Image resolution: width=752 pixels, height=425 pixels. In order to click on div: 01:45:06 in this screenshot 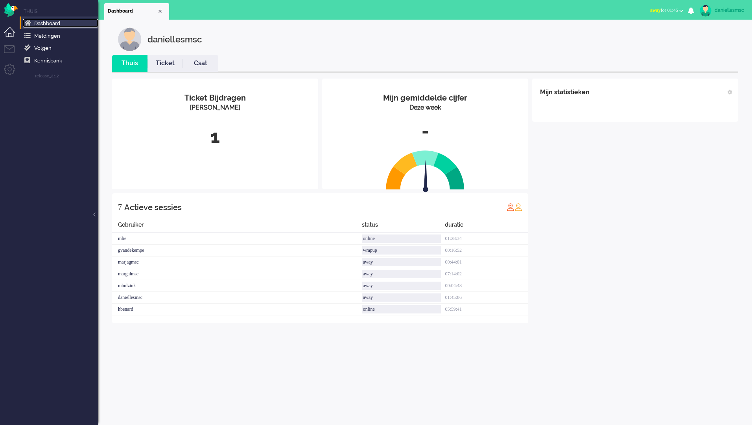, I will do `click(486, 298)`.